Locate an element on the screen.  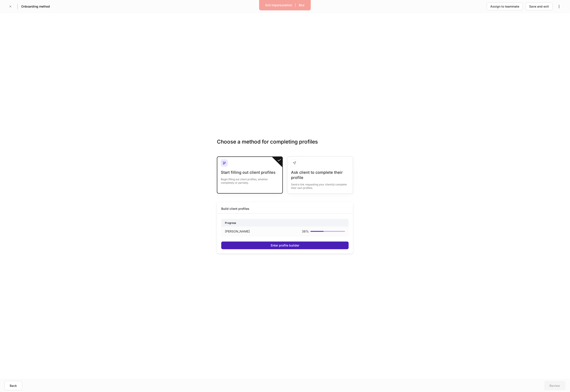
button: Back is located at coordinates (13, 386).